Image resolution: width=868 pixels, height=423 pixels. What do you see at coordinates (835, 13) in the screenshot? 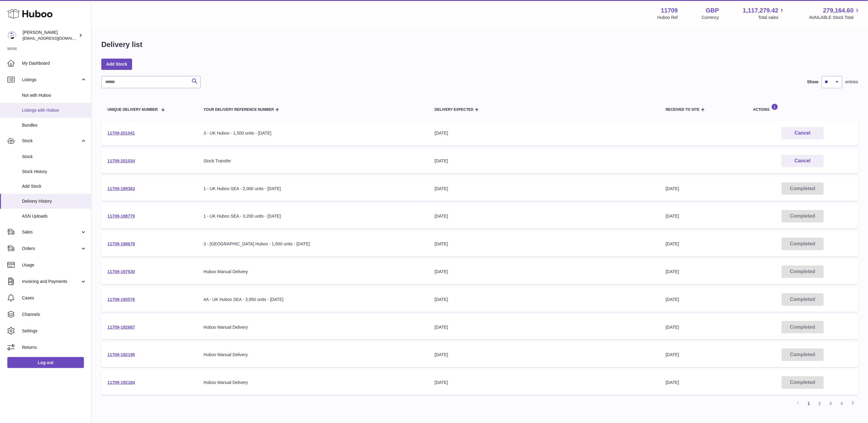
I see `a: 279,164.60 AVAILABLE Stock Total` at bounding box center [835, 13].